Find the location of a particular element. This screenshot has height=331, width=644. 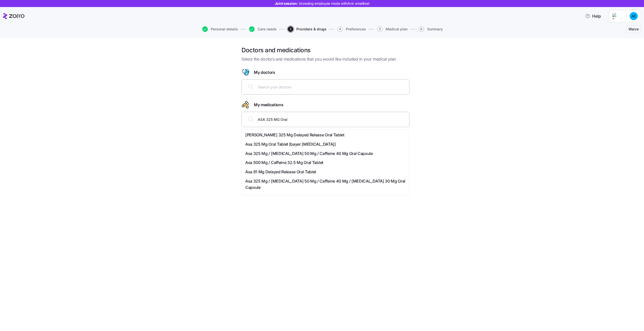

button: Waive is located at coordinates (633, 29).